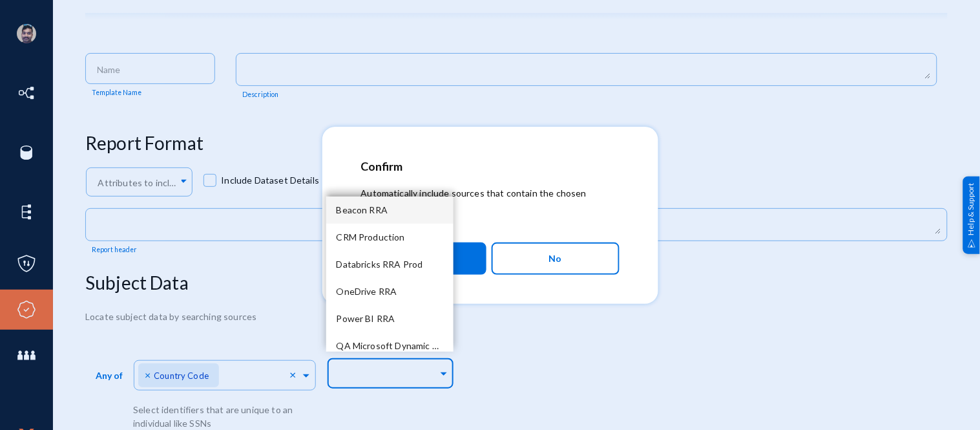 The width and height of the screenshot is (980, 430). I want to click on span: Beacon RRA, so click(363, 210).